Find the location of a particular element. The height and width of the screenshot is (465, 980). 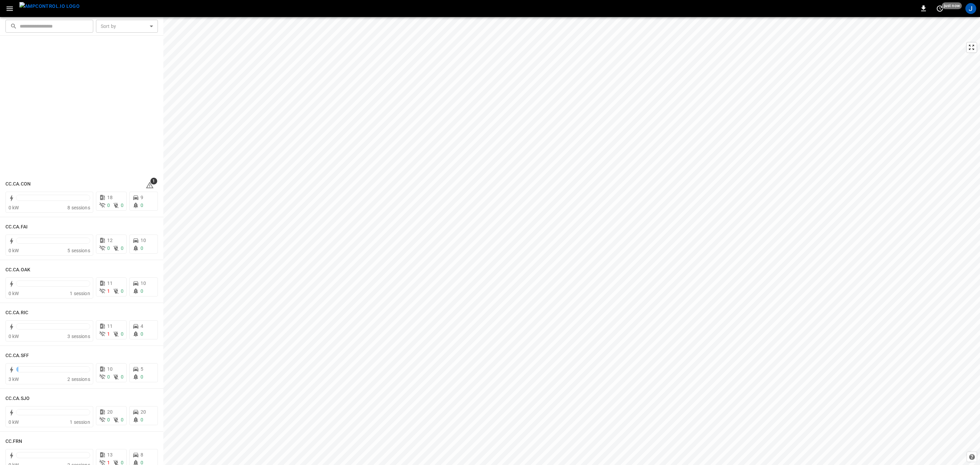

canvas: Map is located at coordinates (572, 241).